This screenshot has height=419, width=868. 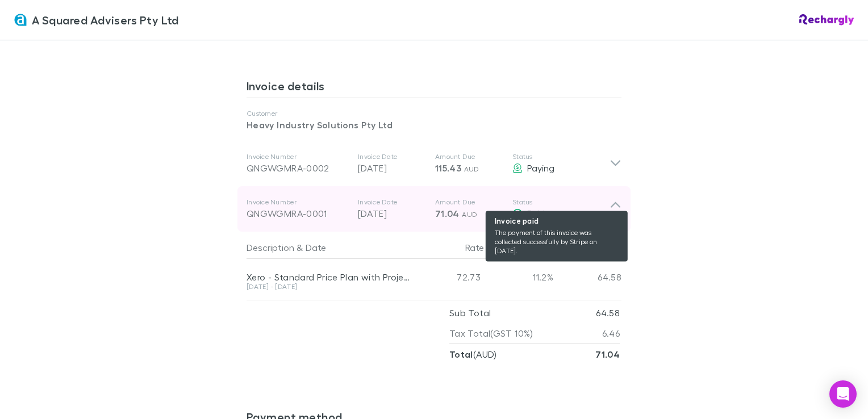 What do you see at coordinates (298, 214) in the screenshot?
I see `div: QNGWGMRA-0001` at bounding box center [298, 214].